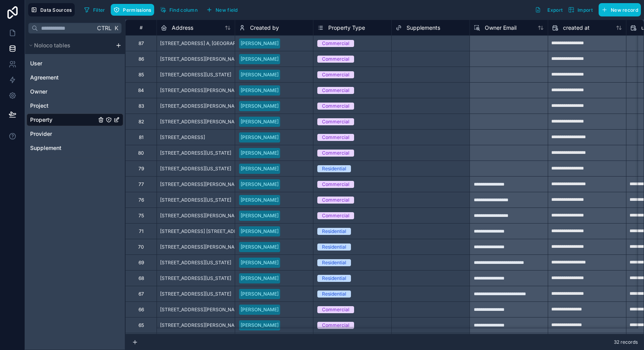 The height and width of the screenshot is (350, 644). I want to click on span: 32 records, so click(625, 342).